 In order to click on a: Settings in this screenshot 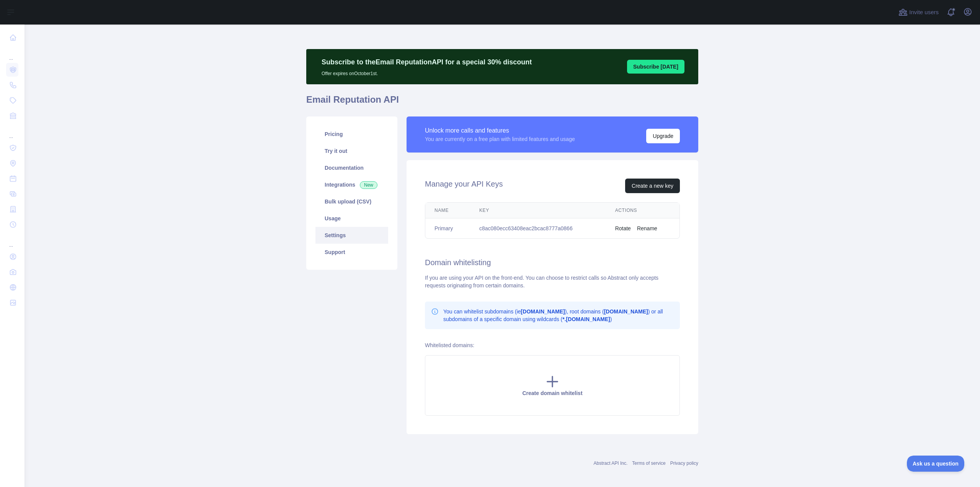, I will do `click(352, 235)`.